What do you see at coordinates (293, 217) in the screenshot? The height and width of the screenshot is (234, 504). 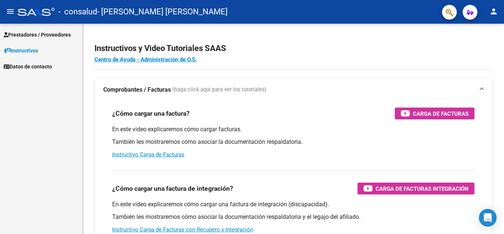 I see `p: También les mostraremos cómo asociar la documentación respaldatoria y el legajo del afiliado.` at bounding box center [293, 217].